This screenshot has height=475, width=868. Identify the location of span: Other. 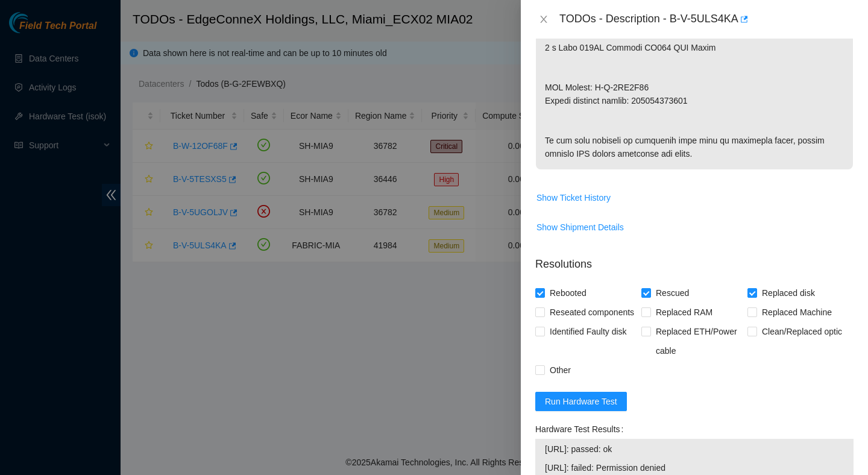
(560, 370).